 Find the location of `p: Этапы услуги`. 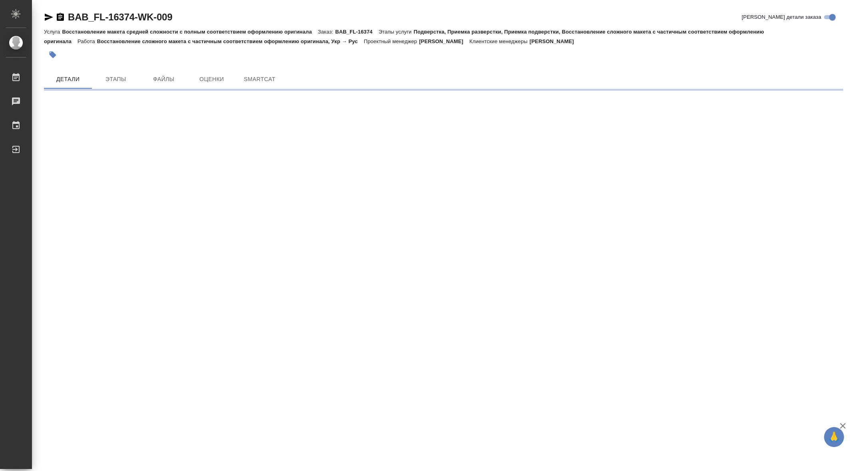

p: Этапы услуги is located at coordinates (396, 32).